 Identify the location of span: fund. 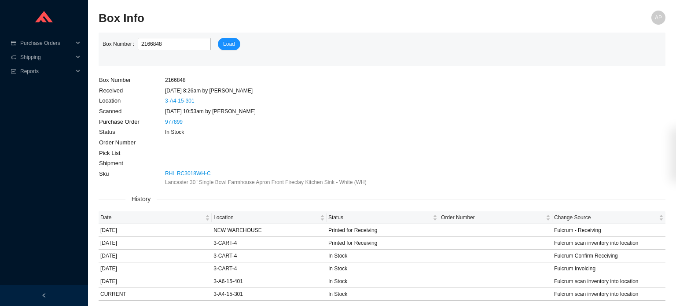
(14, 71).